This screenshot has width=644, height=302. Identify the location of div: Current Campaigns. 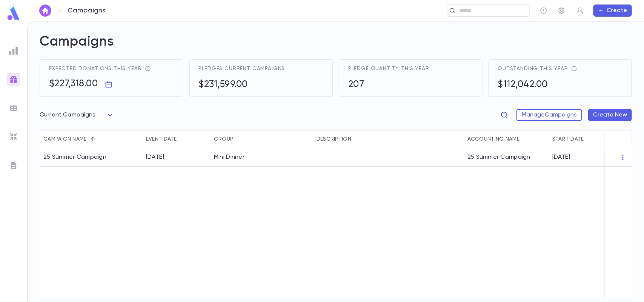
(77, 115).